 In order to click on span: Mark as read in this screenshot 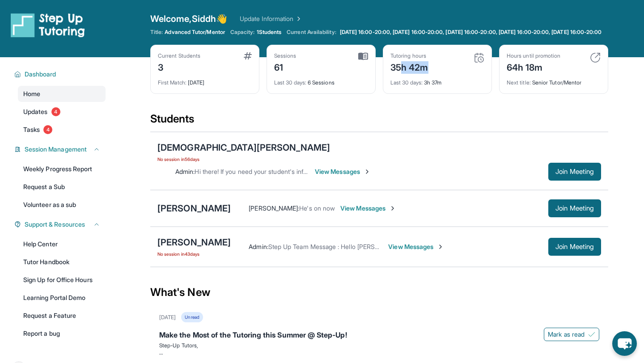, I will do `click(566, 334)`.